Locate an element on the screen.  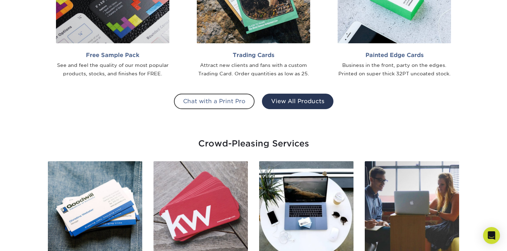
h2: Painted Edge Cards is located at coordinates (394, 55).